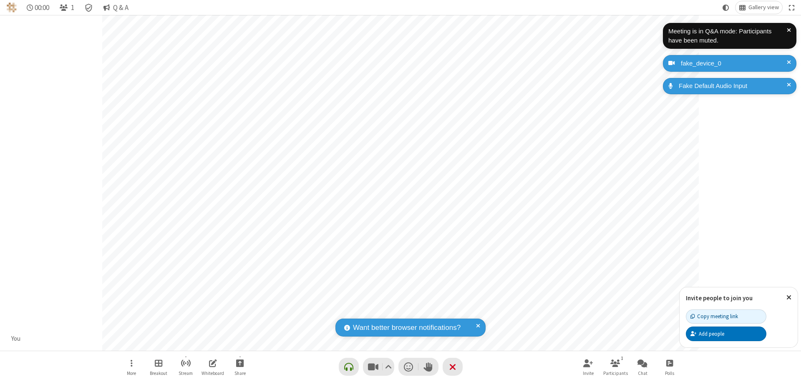 The width and height of the screenshot is (801, 382). I want to click on div: 1, so click(622, 359).